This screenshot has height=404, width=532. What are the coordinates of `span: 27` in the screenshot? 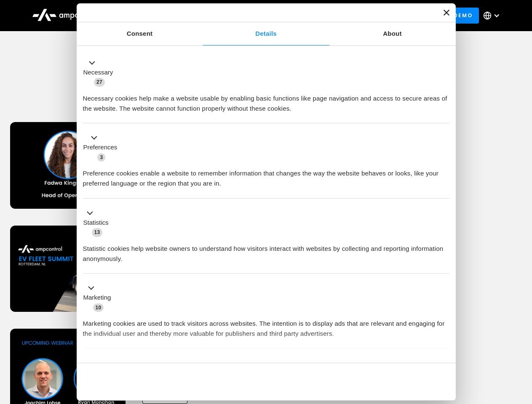 It's located at (100, 82).